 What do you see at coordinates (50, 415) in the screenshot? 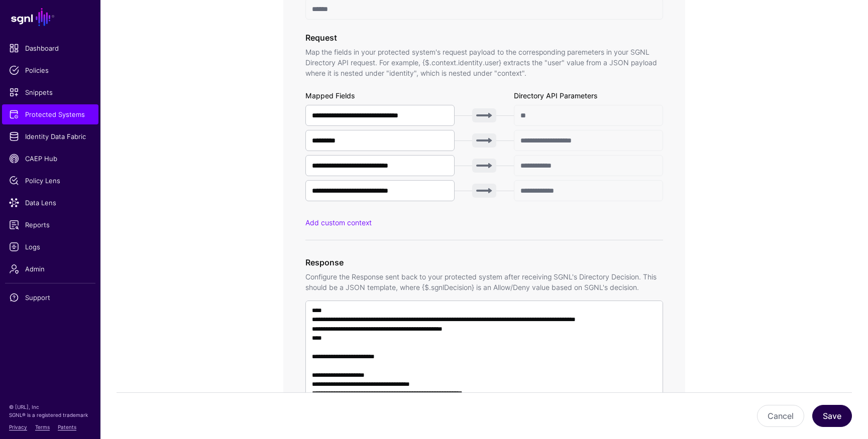
I see `p: SGNL® is a registered trademark` at bounding box center [50, 415].